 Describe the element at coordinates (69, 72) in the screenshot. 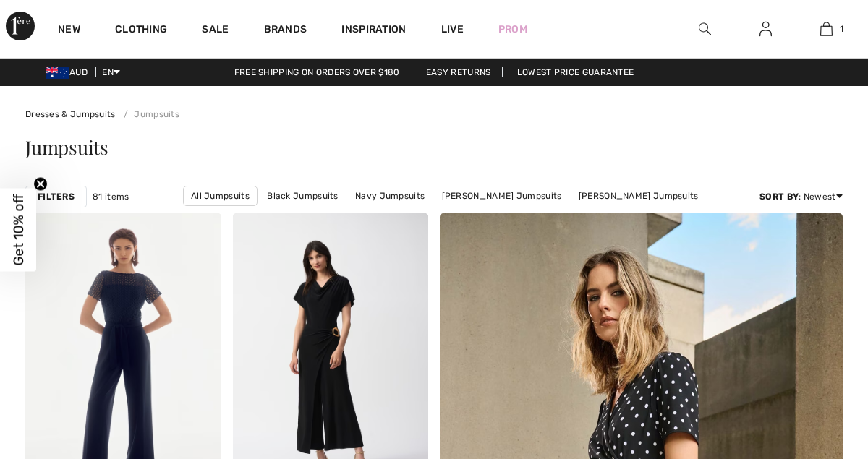

I see `span: AUD` at that location.